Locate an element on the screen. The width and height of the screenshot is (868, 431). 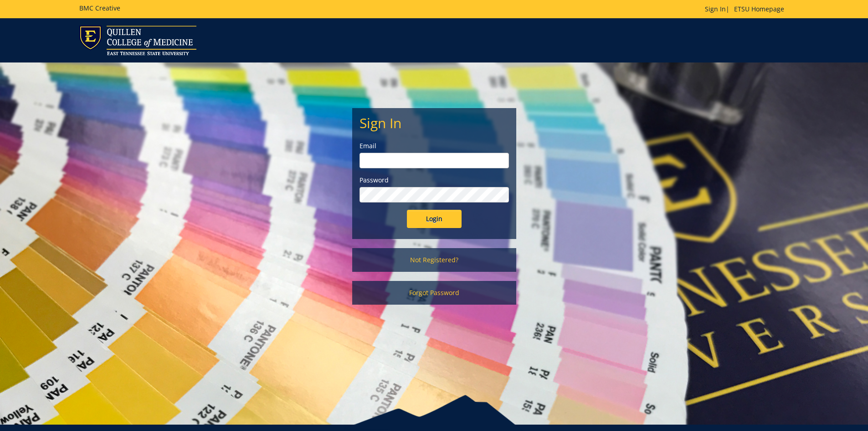
h2: Sign In is located at coordinates (434, 123).